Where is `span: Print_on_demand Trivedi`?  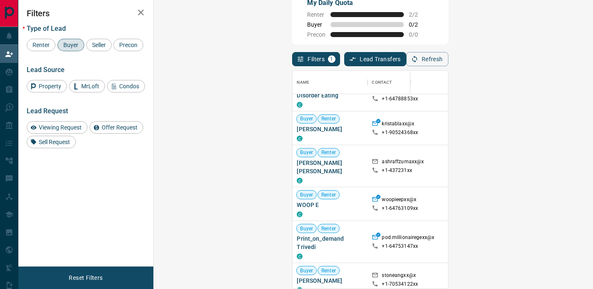
span: Print_on_demand Trivedi is located at coordinates (330, 243).